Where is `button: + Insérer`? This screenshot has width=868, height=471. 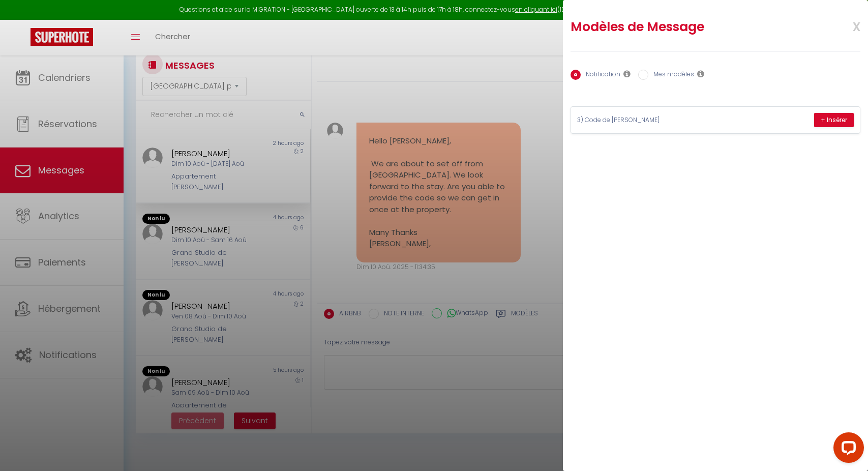
button: + Insérer is located at coordinates (835, 120).